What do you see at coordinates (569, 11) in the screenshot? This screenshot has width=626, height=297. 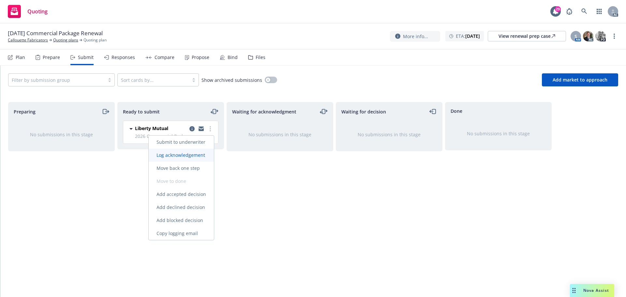 I see `a: Report a Bug` at bounding box center [569, 11].